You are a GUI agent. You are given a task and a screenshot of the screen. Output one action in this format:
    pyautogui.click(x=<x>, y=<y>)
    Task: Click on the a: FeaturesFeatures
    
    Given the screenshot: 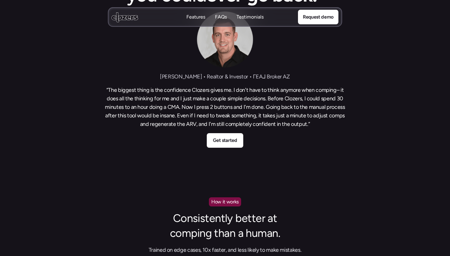 What is the action you would take?
    pyautogui.click(x=196, y=17)
    